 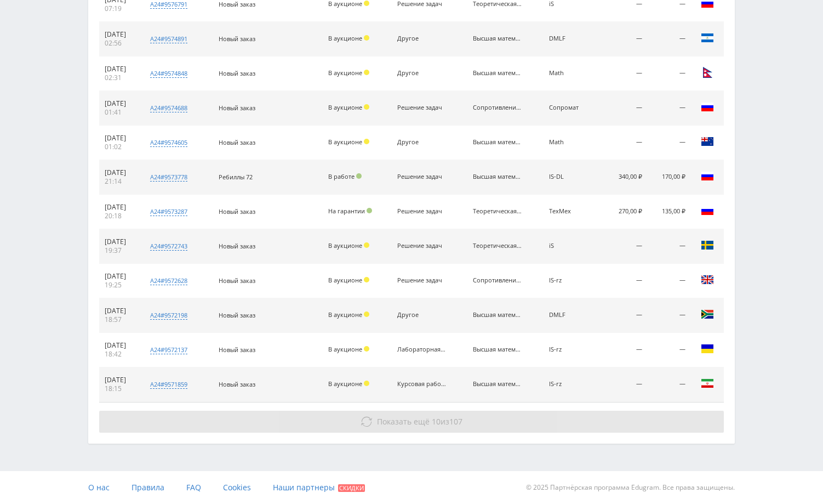 What do you see at coordinates (422, 108) in the screenshot?
I see `div: Решение задач` at bounding box center [422, 108].